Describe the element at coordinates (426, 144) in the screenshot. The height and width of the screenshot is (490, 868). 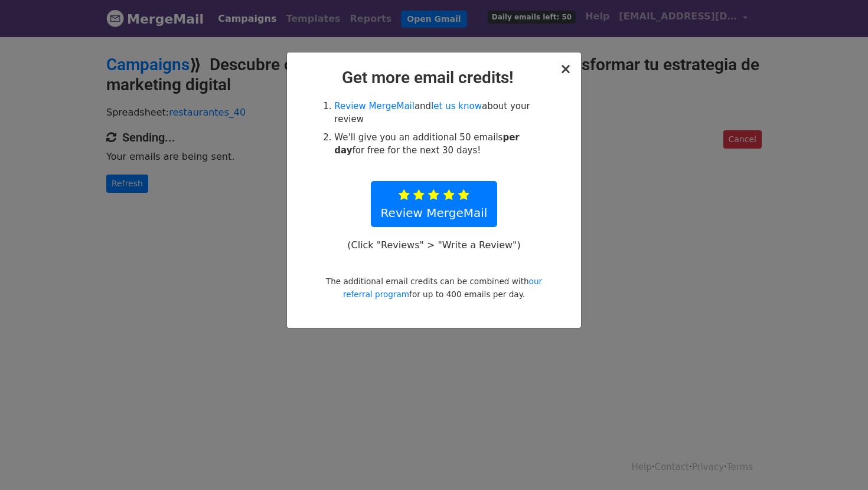
I see `strong: per day` at that location.